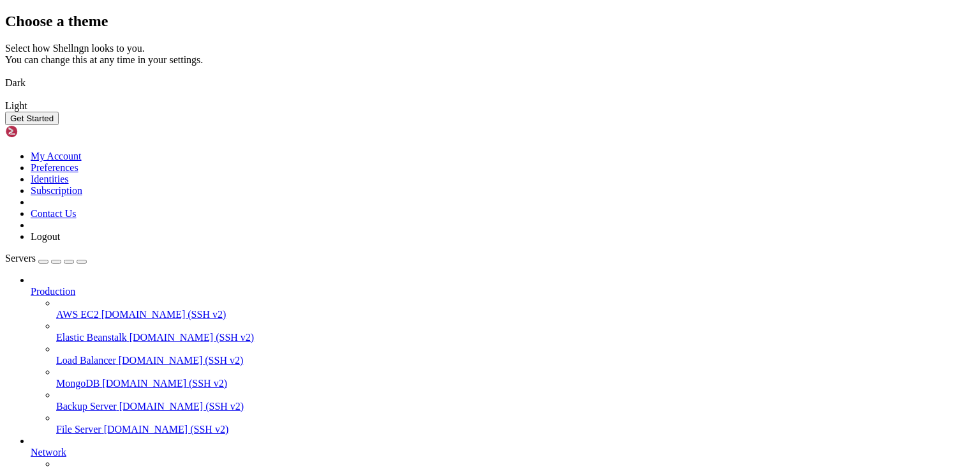 The image size is (980, 471). Describe the element at coordinates (490, 55) in the screenshot. I see `div: Select how Shellngn looks to you. You can change this at any time in your settings.` at that location.